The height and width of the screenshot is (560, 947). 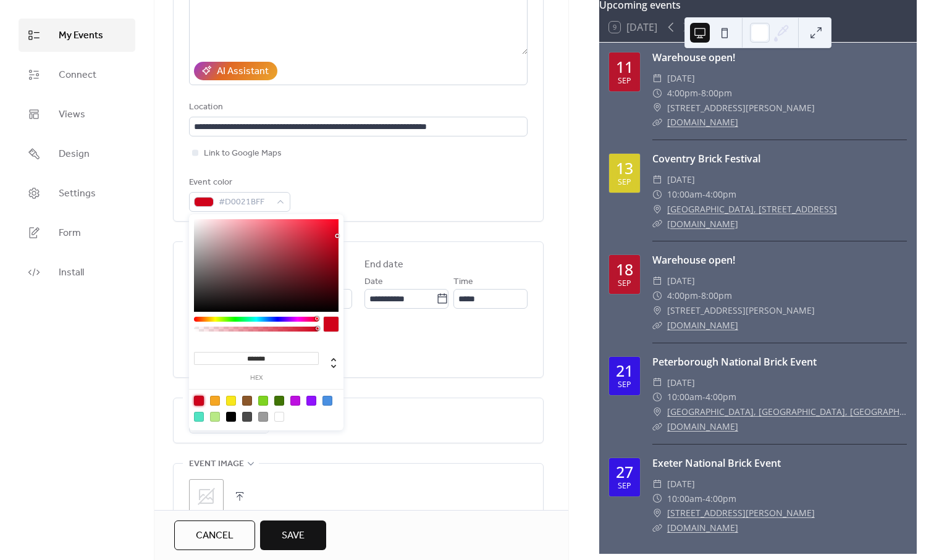 I want to click on button: Cancel, so click(x=215, y=536).